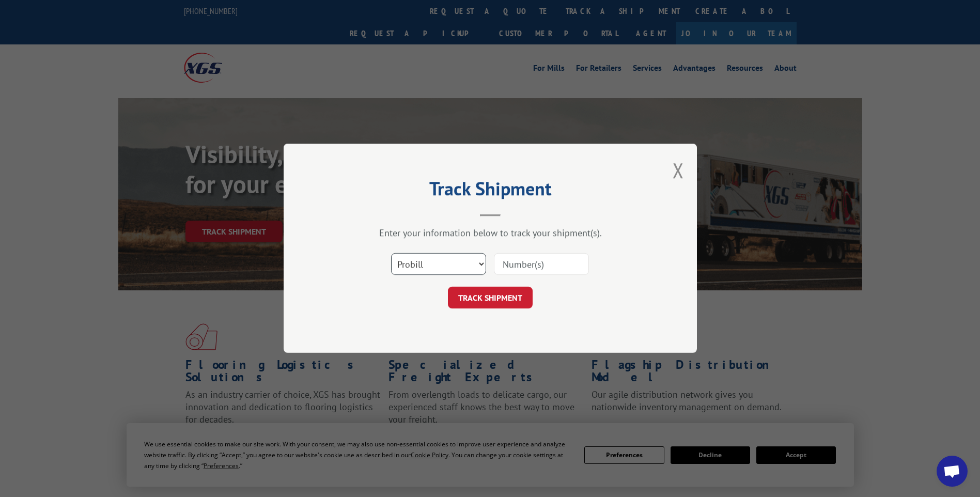  I want to click on div: Enter your information below to track your shipment(s)., so click(490, 233).